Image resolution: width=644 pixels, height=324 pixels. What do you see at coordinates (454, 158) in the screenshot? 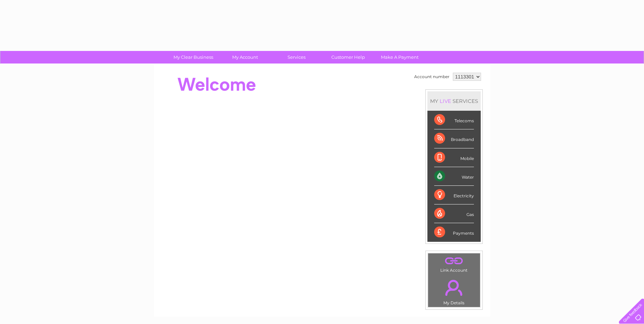
I see `div: Mobile` at bounding box center [454, 158].